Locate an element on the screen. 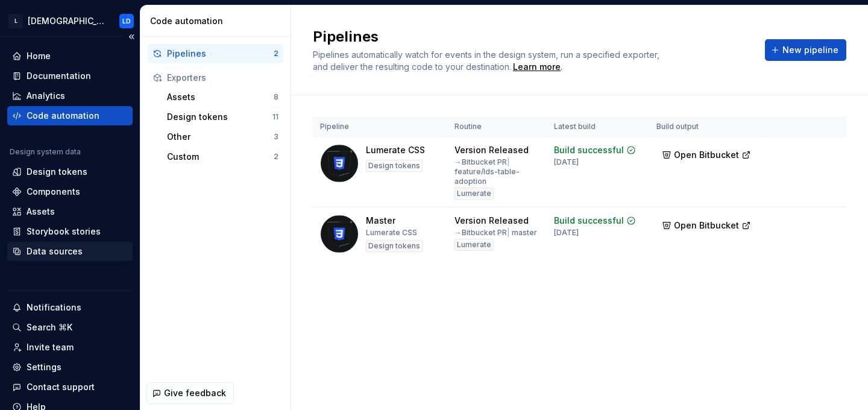 The height and width of the screenshot is (410, 868). div: Data sources is located at coordinates (54, 252).